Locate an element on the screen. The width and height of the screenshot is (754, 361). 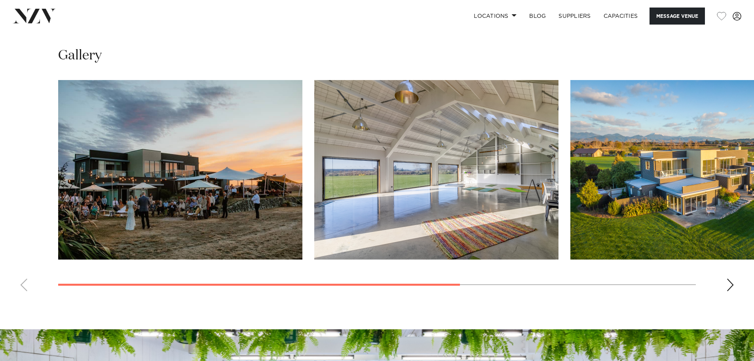
a: BLOG is located at coordinates (538, 16).